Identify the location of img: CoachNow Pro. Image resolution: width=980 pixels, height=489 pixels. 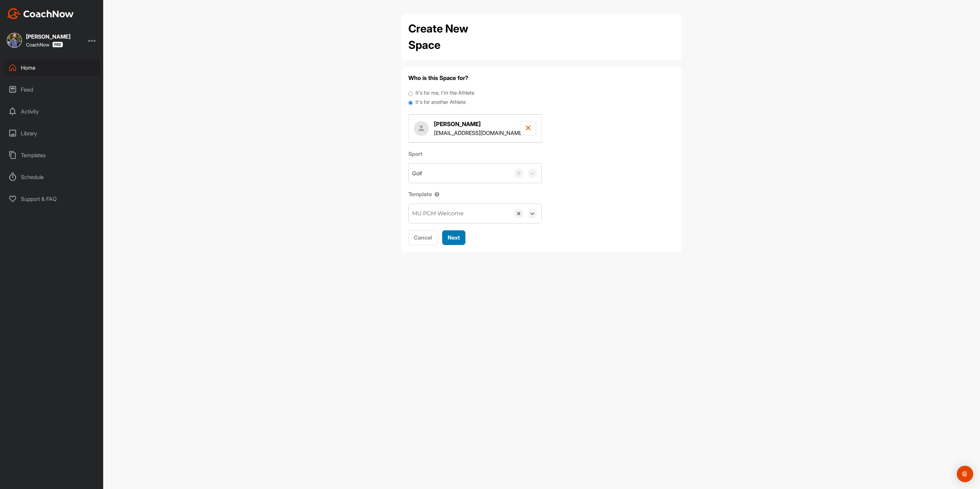
(57, 44).